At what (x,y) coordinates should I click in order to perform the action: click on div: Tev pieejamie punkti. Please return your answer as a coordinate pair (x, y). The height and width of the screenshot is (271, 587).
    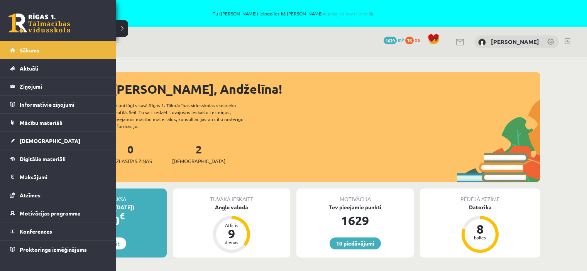
    Looking at the image, I should click on (355, 207).